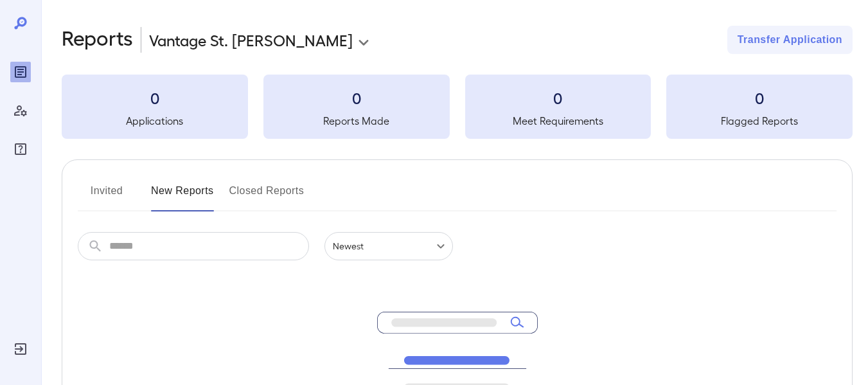 This screenshot has width=868, height=385. Describe the element at coordinates (759, 121) in the screenshot. I see `h5: Flagged Reports` at that location.